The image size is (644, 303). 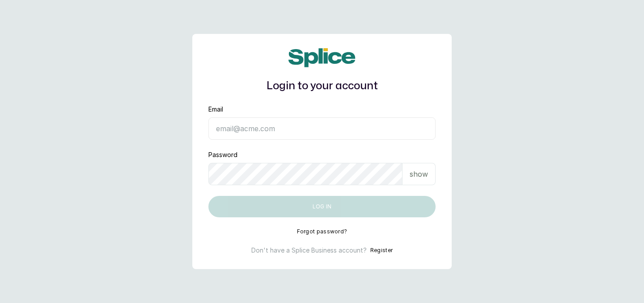 What do you see at coordinates (322, 129) in the screenshot?
I see `input: email@acme.com` at bounding box center [322, 129].